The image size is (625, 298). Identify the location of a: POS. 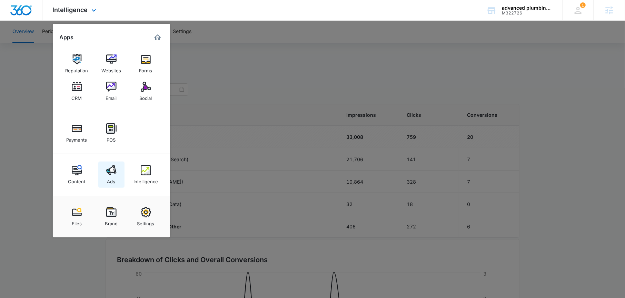
(111, 133).